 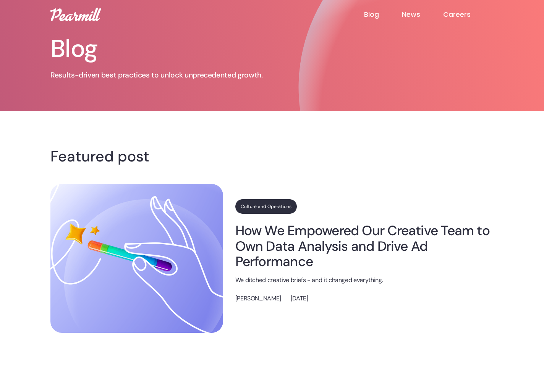 What do you see at coordinates (383, 15) in the screenshot?
I see `a: Blog` at bounding box center [383, 15].